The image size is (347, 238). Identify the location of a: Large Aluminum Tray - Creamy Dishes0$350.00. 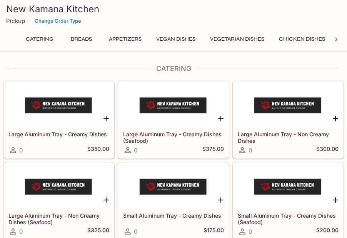
(59, 120).